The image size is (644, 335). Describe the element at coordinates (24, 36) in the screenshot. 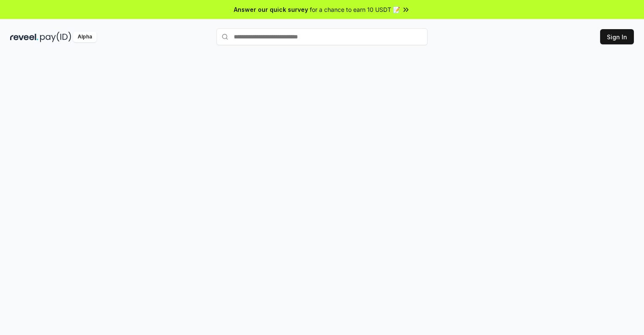

I see `img: reveel_dark` at that location.